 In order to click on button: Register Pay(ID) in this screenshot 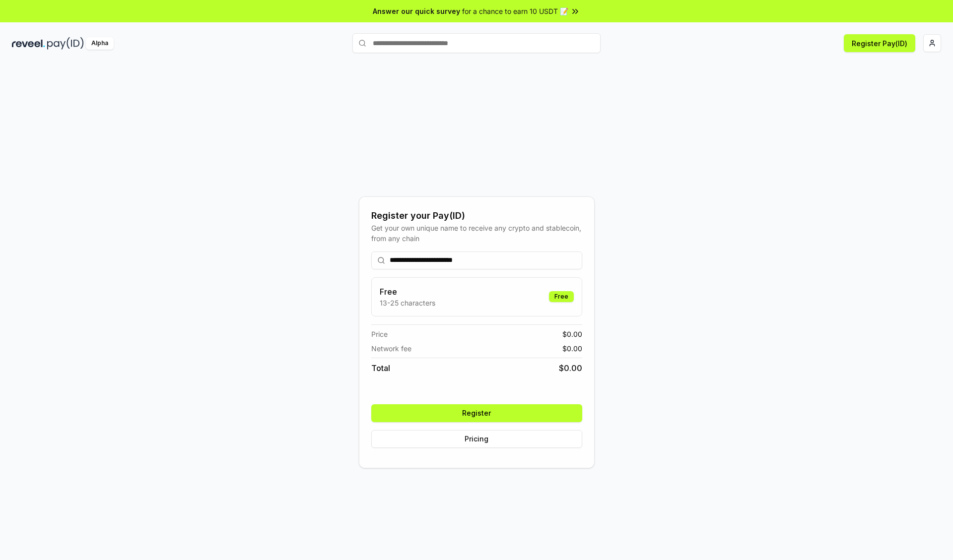, I will do `click(879, 43)`.